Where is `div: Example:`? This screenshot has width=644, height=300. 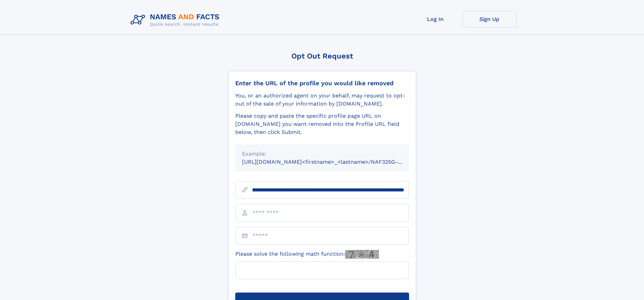 div: Example: is located at coordinates (322, 154).